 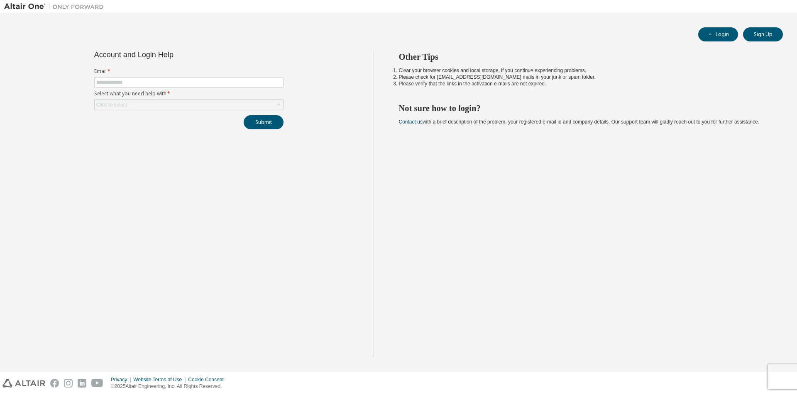 What do you see at coordinates (263, 122) in the screenshot?
I see `button: Submit` at bounding box center [263, 122].